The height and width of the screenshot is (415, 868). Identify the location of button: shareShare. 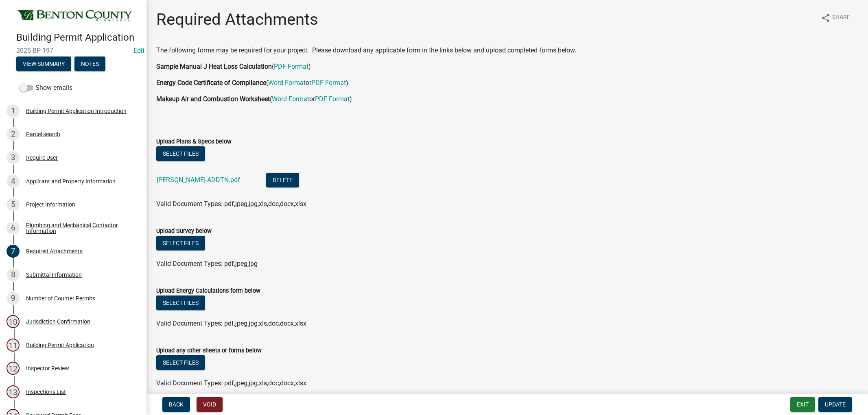
(835, 17).